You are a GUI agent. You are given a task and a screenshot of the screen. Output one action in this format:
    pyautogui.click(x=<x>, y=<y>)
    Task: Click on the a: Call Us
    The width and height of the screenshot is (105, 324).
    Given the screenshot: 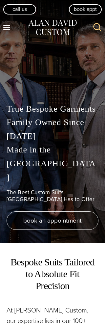 What is the action you would take?
    pyautogui.click(x=20, y=9)
    